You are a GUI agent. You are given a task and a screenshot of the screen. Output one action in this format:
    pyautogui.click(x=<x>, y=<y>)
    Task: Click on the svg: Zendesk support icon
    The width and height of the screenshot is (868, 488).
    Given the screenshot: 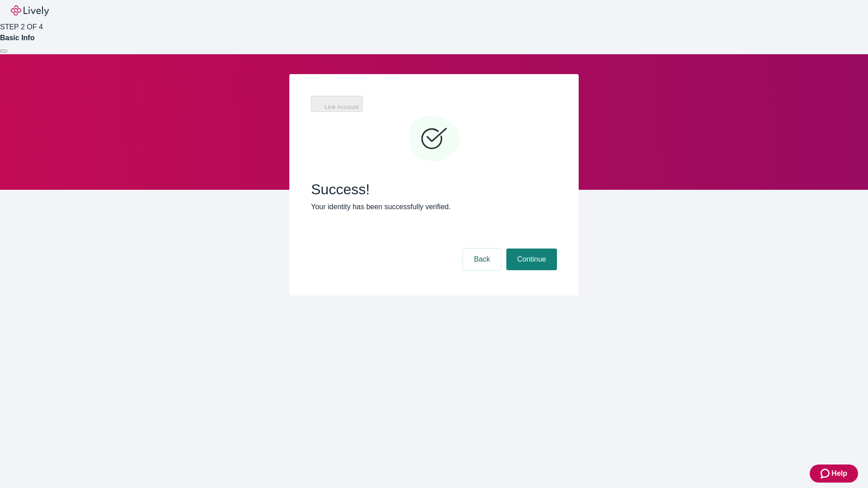 What is the action you would take?
    pyautogui.click(x=826, y=474)
    